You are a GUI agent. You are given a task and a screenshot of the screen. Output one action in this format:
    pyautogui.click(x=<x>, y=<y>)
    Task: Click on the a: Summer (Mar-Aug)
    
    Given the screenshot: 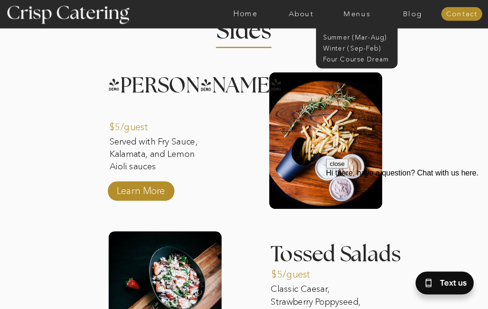 What is the action you would take?
    pyautogui.click(x=359, y=37)
    